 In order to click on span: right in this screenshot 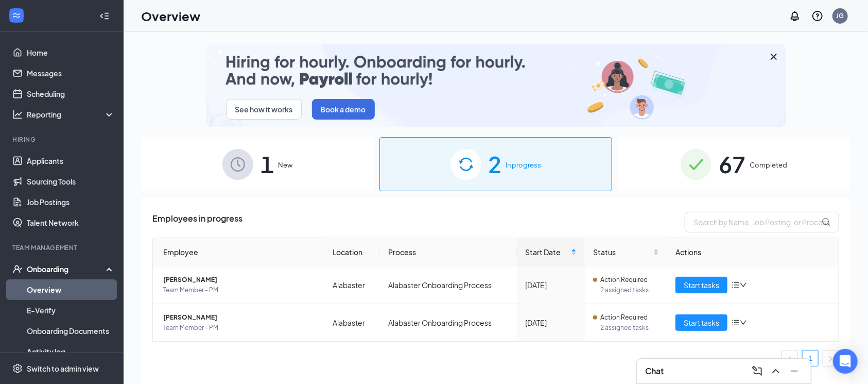, I will do `click(831, 359)`.